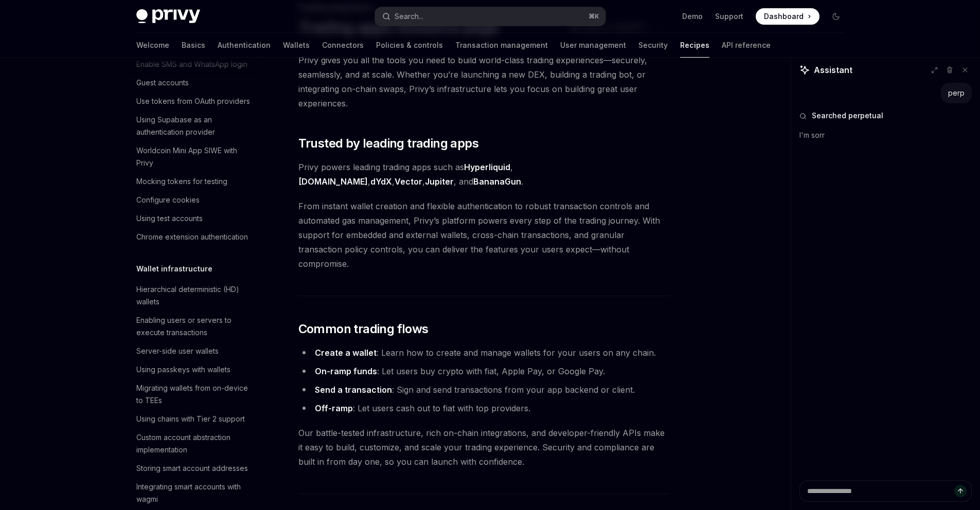 The width and height of the screenshot is (980, 510). I want to click on a: Welcome, so click(153, 45).